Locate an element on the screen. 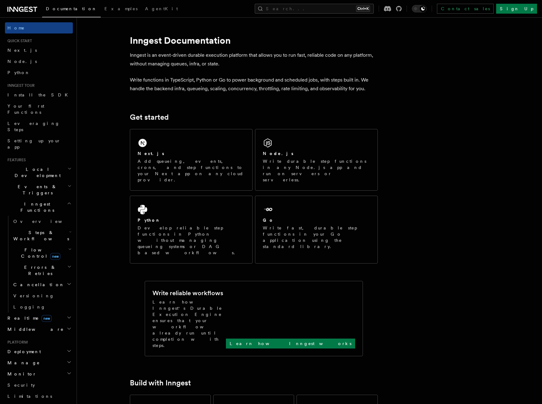  a: Documentation is located at coordinates (71, 10).